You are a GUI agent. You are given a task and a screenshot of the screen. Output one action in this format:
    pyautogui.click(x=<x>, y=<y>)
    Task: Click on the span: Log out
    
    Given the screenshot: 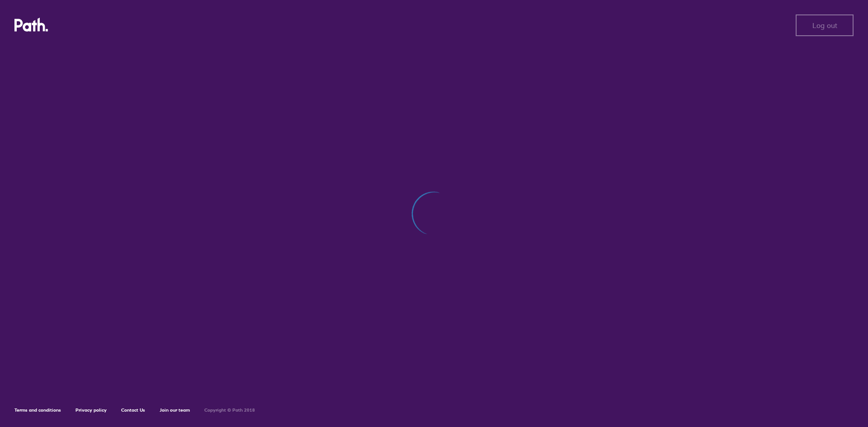 What is the action you would take?
    pyautogui.click(x=825, y=26)
    